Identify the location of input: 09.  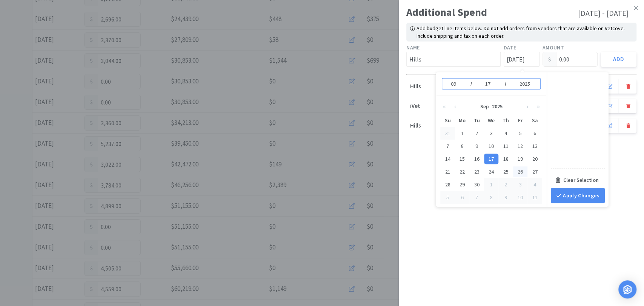
(454, 84).